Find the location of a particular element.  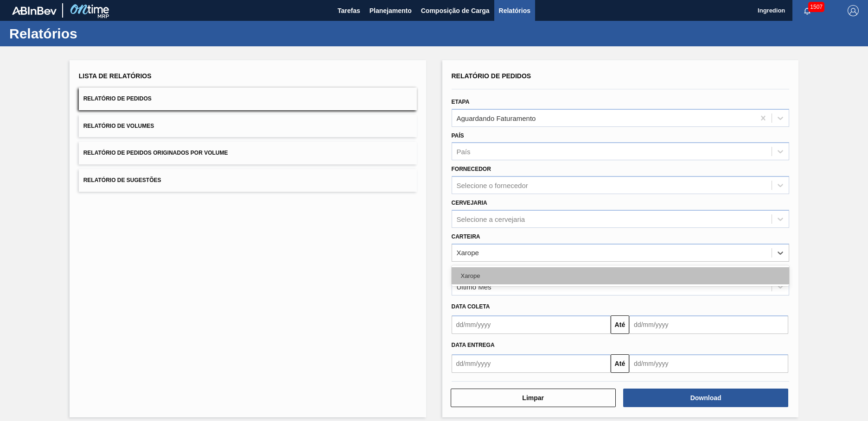

button: Relatório de Pedidos Originados por Volume is located at coordinates (248, 153).